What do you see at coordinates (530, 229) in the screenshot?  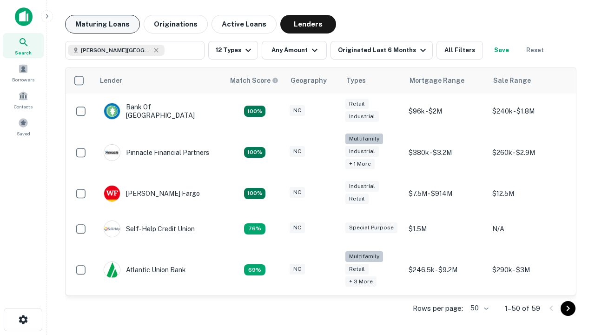 I see `td: N/A` at bounding box center [530, 229].